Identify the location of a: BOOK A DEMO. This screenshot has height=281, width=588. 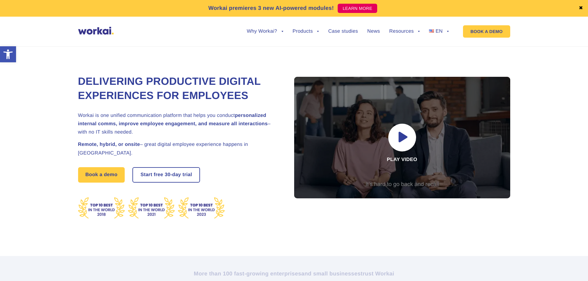
(487, 31).